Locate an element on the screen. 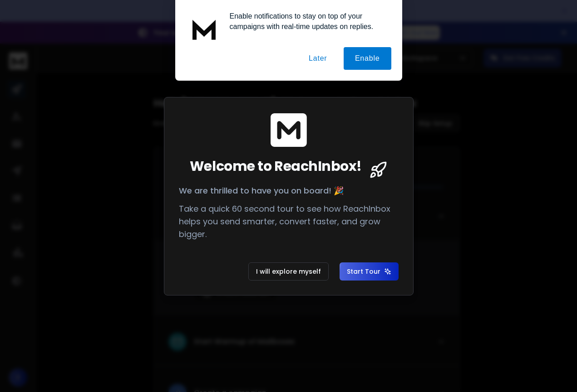 The image size is (577, 392). div: Enable notifications to stay on top of your campaigns with real-time updates on replies. is located at coordinates (307, 21).